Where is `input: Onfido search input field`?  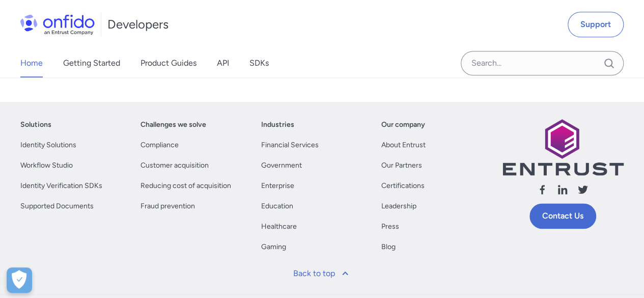
input: Onfido search input field is located at coordinates (542, 63).